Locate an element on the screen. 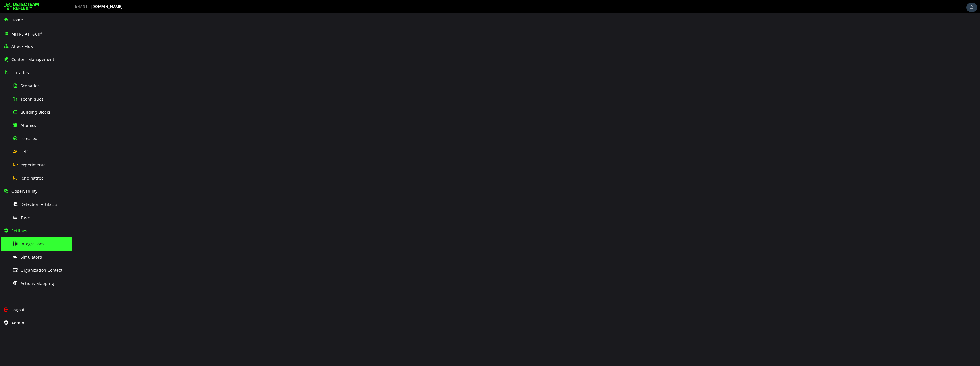 The height and width of the screenshot is (366, 980). span: Libraries is located at coordinates (20, 72).